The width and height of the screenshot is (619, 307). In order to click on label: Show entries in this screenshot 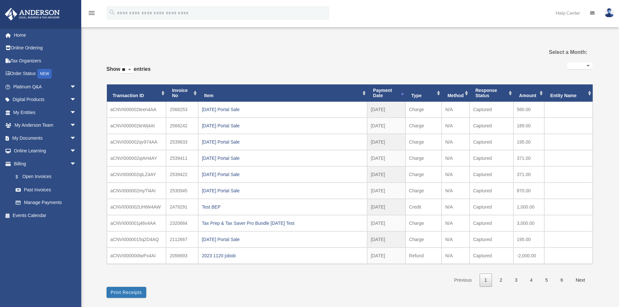, I will do `click(129, 73)`.